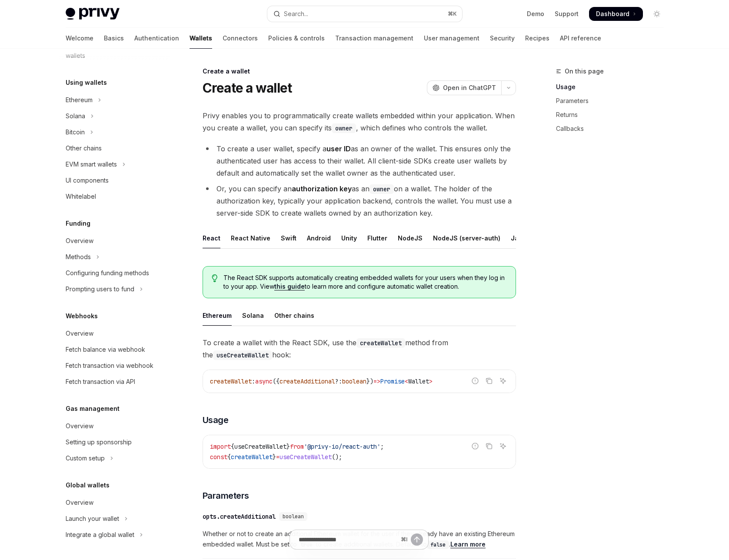 The width and height of the screenshot is (729, 560). What do you see at coordinates (349, 238) in the screenshot?
I see `div: Unity` at bounding box center [349, 238].